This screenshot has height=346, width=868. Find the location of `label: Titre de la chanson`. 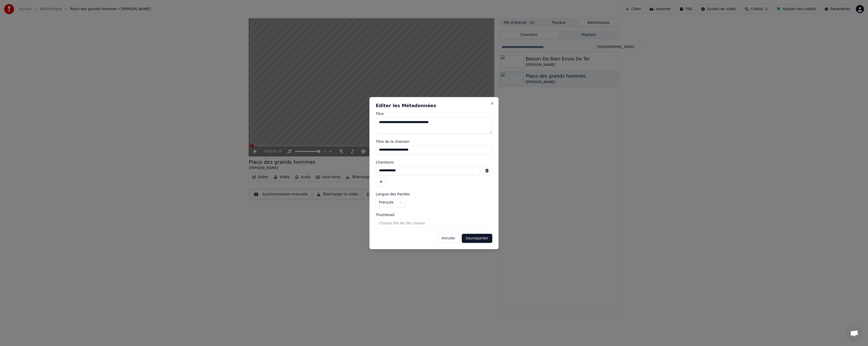

label: Titre de la chanson is located at coordinates (434, 141).